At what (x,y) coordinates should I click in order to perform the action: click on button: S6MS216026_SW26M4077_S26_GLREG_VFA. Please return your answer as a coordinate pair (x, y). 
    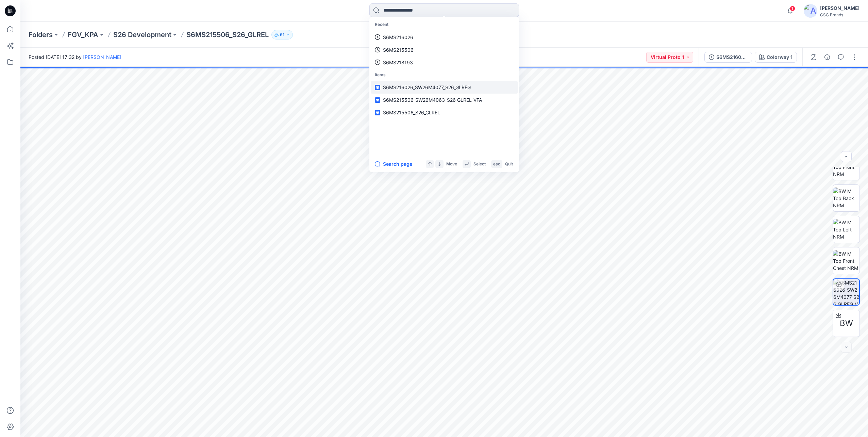
    Looking at the image, I should click on (728, 57).